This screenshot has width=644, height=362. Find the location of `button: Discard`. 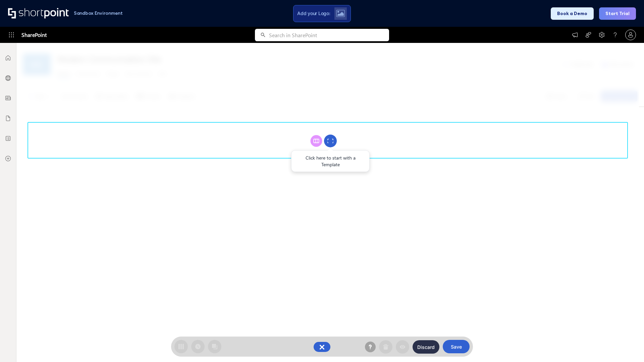

button: Discard is located at coordinates (426, 347).